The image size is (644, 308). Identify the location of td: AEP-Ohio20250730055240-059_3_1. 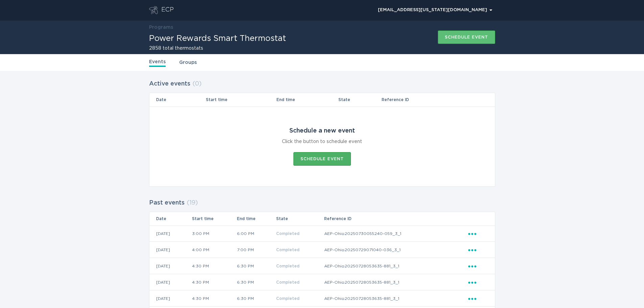
(396, 234).